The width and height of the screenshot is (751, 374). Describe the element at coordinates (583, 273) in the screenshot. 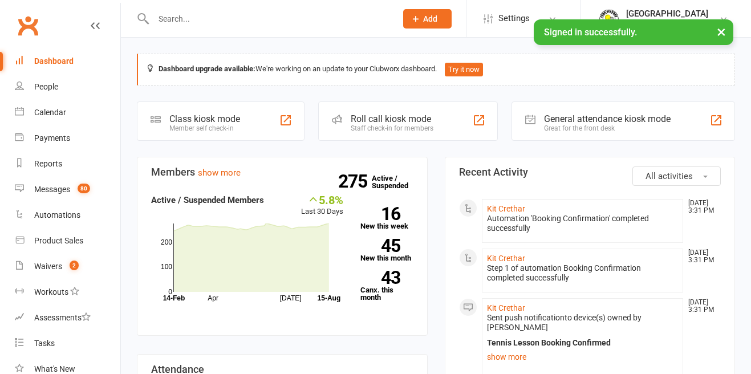

I see `div: Step 1 of automation Booking Confirmation completed successfully` at that location.